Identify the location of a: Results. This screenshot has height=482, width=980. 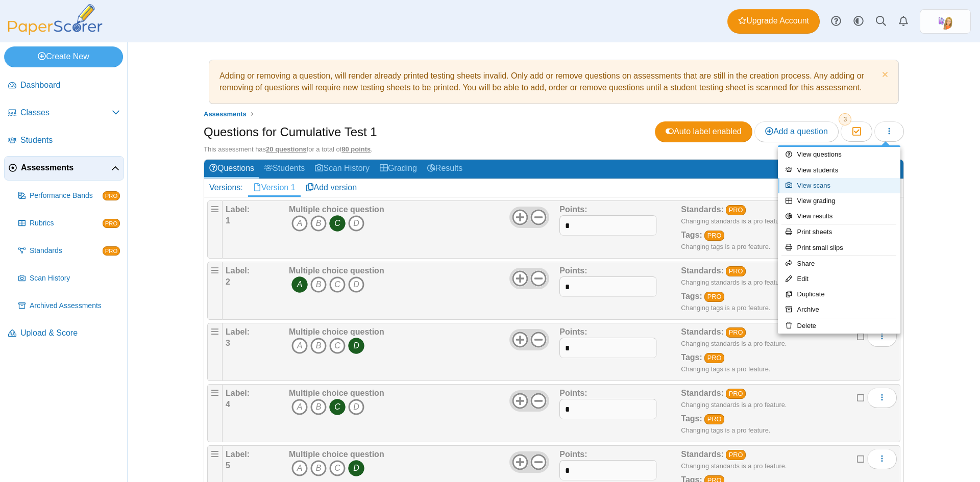
(444, 168).